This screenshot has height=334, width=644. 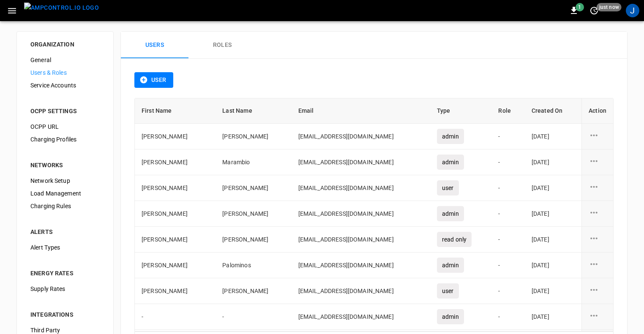 I want to click on span: Load Management, so click(x=65, y=193).